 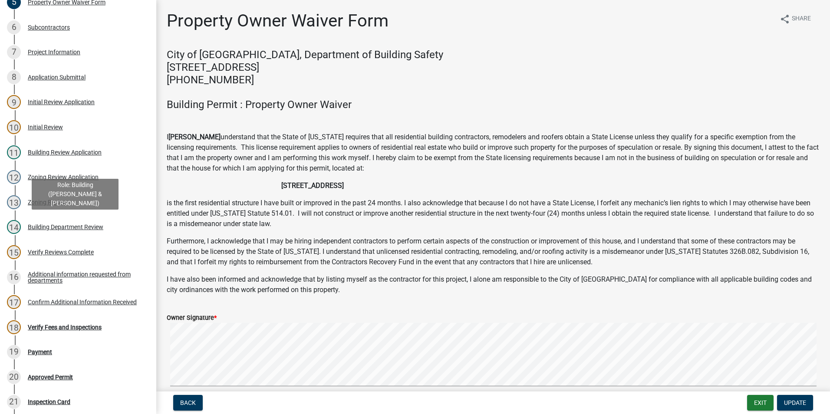 What do you see at coordinates (49, 402) in the screenshot?
I see `div: Inspection Card` at bounding box center [49, 402].